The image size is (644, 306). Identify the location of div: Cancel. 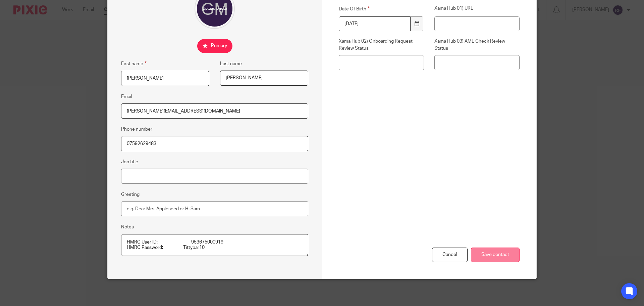
(450, 255).